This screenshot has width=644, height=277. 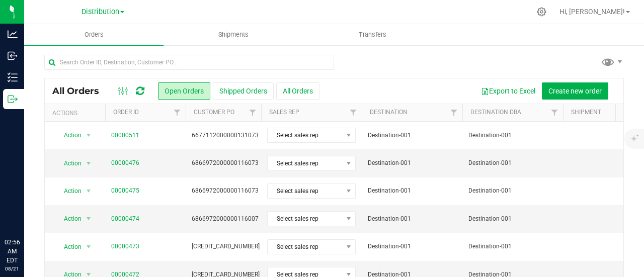 What do you see at coordinates (372, 35) in the screenshot?
I see `a: Transfers` at bounding box center [372, 35].